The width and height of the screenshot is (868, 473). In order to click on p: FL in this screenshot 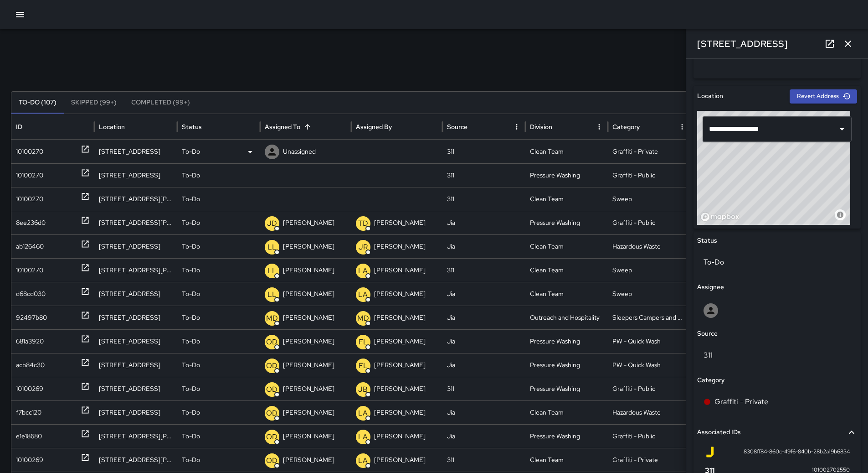, I will do `click(363, 342)`.